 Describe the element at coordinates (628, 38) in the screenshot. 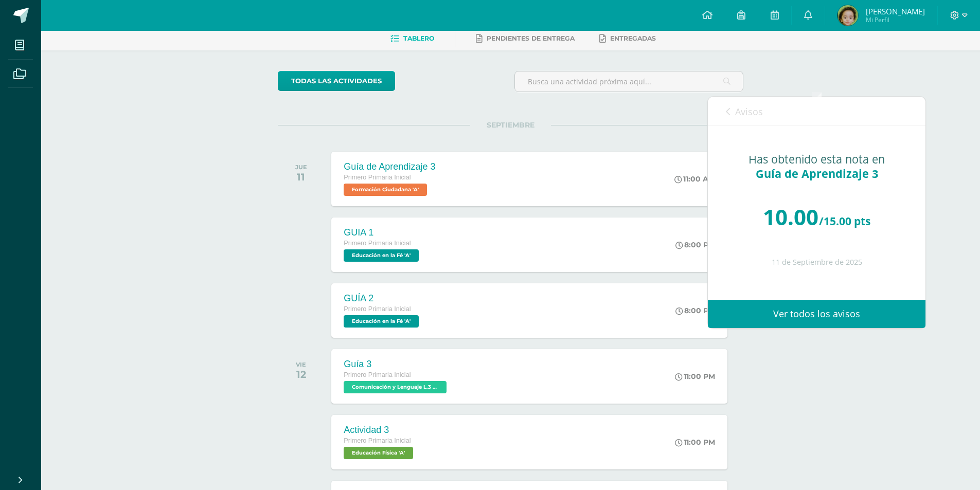

I see `a: Entregadas` at that location.